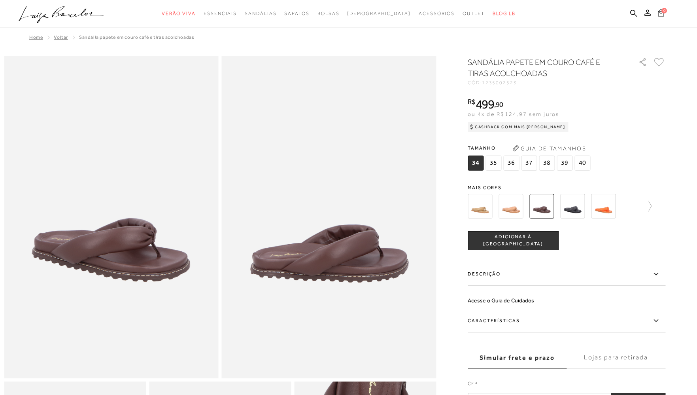 This screenshot has height=395, width=697. What do you see at coordinates (136, 37) in the screenshot?
I see `span: SANDÁLIA PAPETE EM COURO CAFÉ E TIRAS ACOLCHOADAS` at bounding box center [136, 37].